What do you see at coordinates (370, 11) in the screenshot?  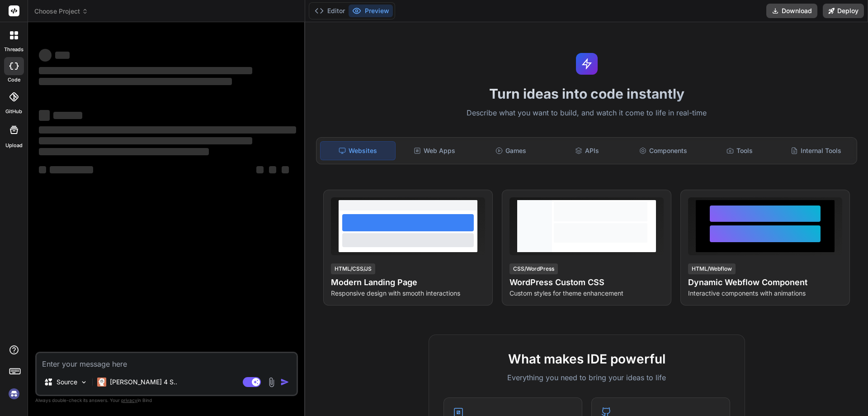 I see `button: Preview` at bounding box center [370, 11].